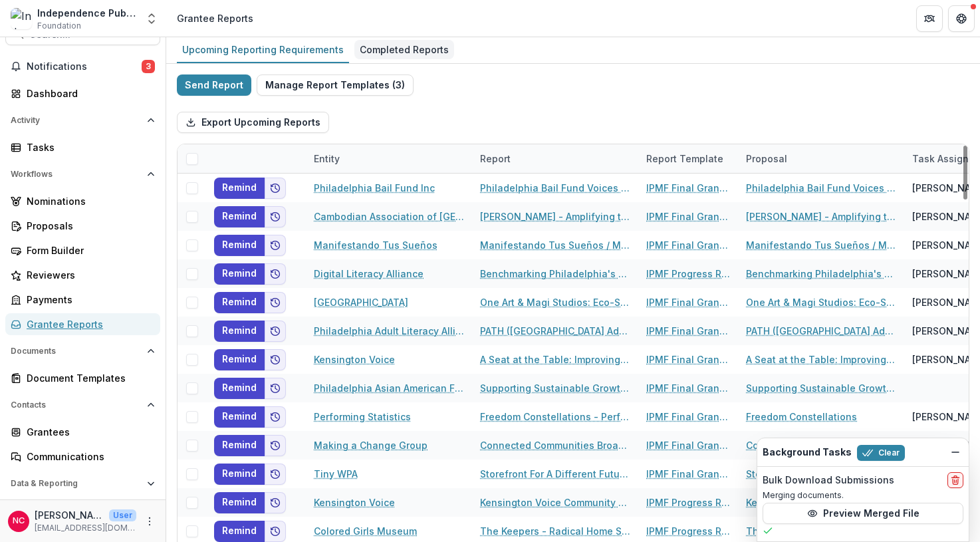 The image size is (980, 542). Describe the element at coordinates (148, 67) in the screenshot. I see `span: 3` at that location.